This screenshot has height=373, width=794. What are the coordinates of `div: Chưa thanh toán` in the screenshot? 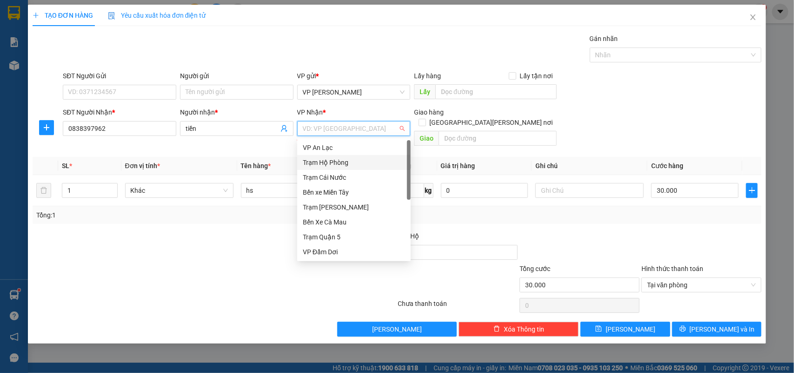 It's located at (458, 306).